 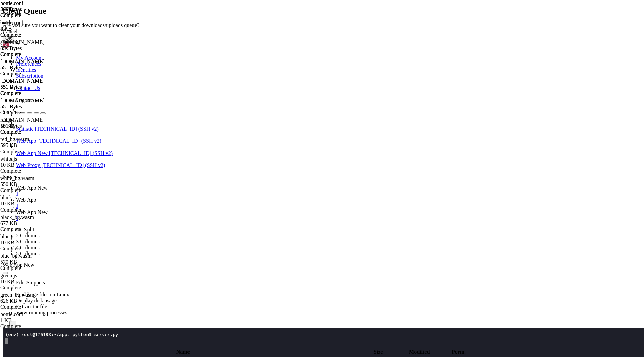 What do you see at coordinates (31, 185) in the screenshot?
I see `div: 550 KB` at bounding box center [31, 185].